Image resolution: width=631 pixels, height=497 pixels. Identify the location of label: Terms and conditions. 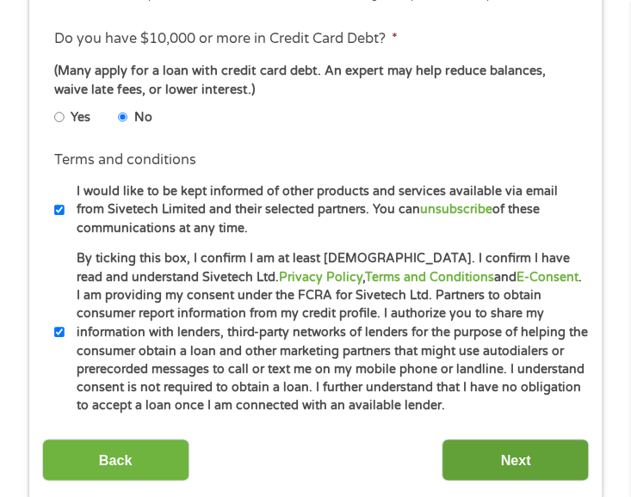
(125, 160).